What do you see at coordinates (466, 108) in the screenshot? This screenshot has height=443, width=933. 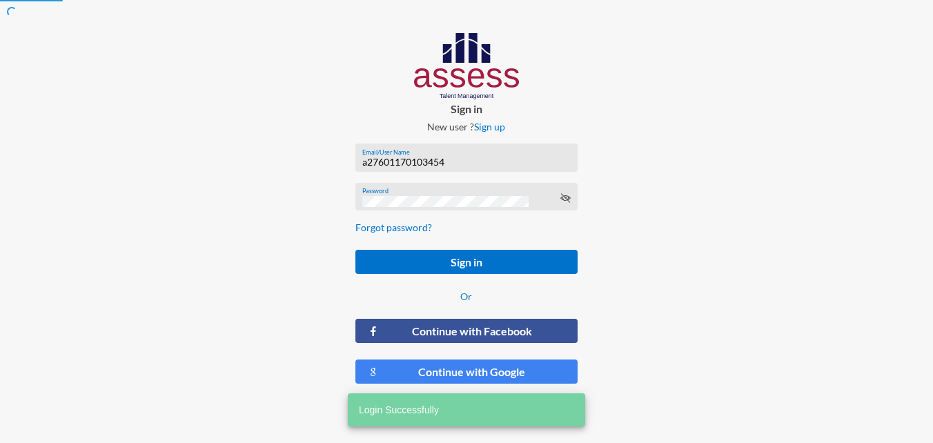 I see `p: Sign in` at bounding box center [466, 108].